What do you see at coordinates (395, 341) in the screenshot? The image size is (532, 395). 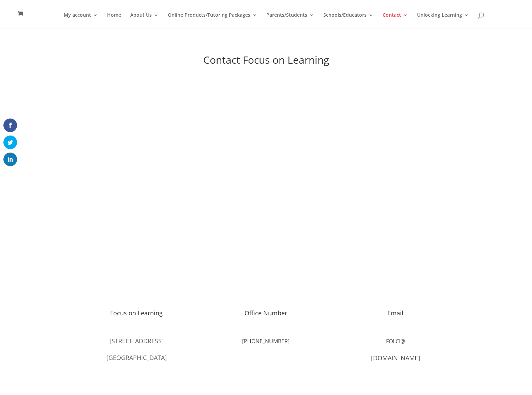 I see `span: FOLCI@` at bounding box center [395, 341].